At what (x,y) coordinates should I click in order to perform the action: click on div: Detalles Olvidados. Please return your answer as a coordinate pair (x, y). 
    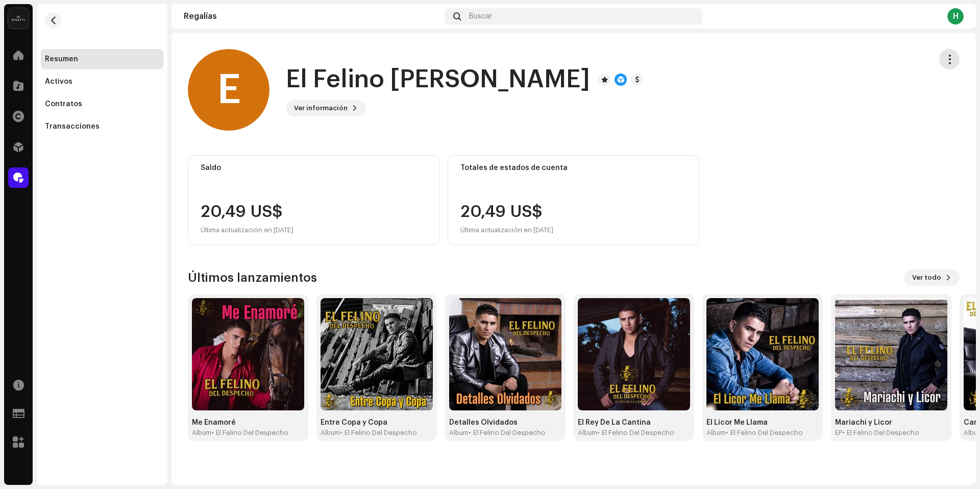
    Looking at the image, I should click on (506, 423).